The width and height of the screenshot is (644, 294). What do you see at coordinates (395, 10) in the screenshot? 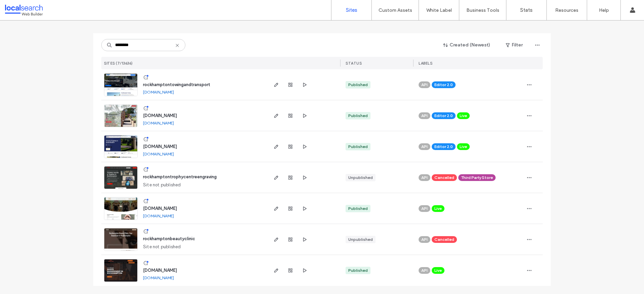
I see `label: Custom Assets` at bounding box center [395, 10].